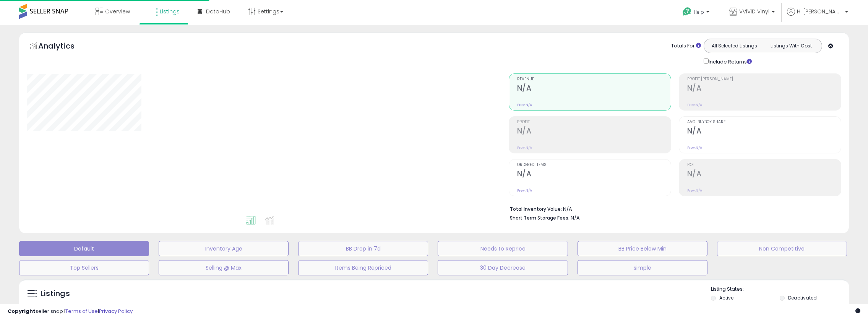  What do you see at coordinates (764, 122) in the screenshot?
I see `span: Avg. Buybox Share` at bounding box center [764, 122].